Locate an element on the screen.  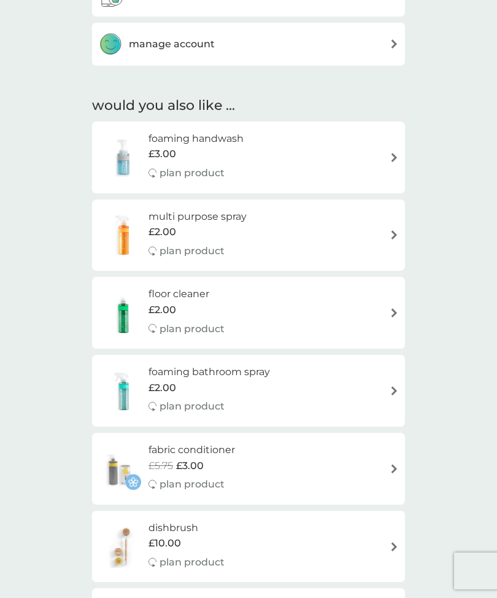
img: foaming bathroom spray is located at coordinates (123, 391).